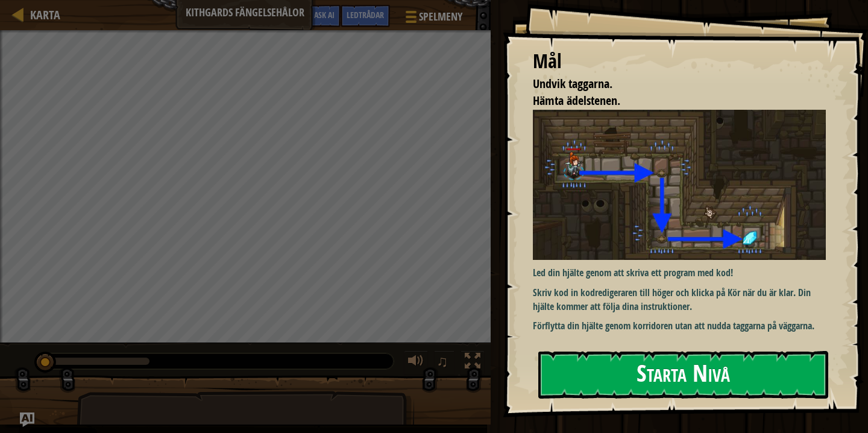  What do you see at coordinates (573, 83) in the screenshot?
I see `span: Undvik taggarna.` at bounding box center [573, 83].